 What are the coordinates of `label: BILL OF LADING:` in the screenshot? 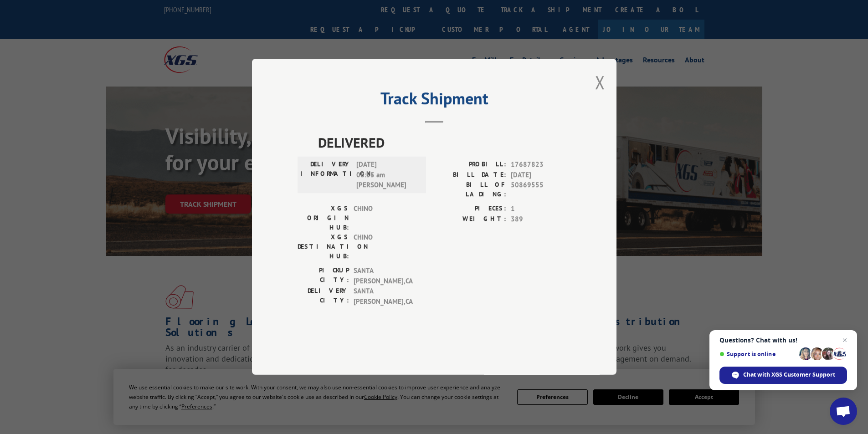 It's located at (471, 190).